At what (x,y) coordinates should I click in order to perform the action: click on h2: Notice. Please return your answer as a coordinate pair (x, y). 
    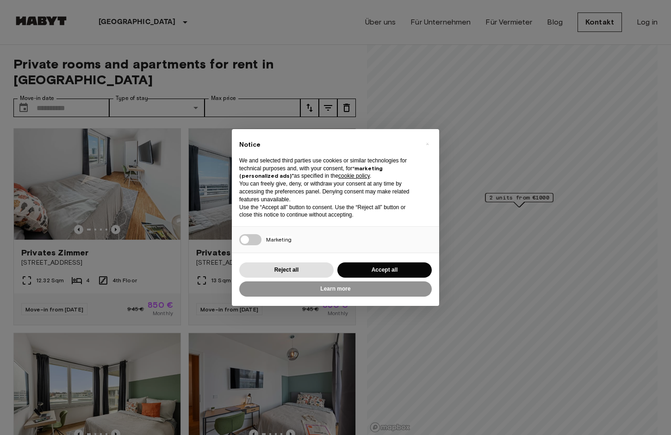
    Looking at the image, I should click on (328, 145).